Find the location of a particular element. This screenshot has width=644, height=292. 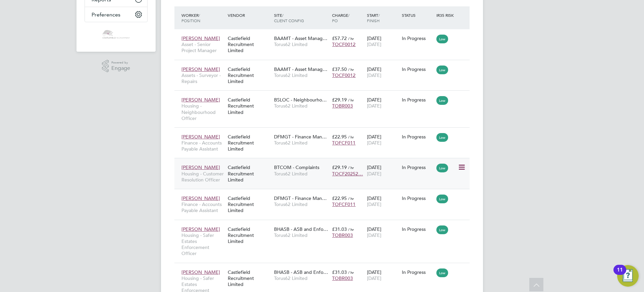

div: Worker is located at coordinates (203, 18).